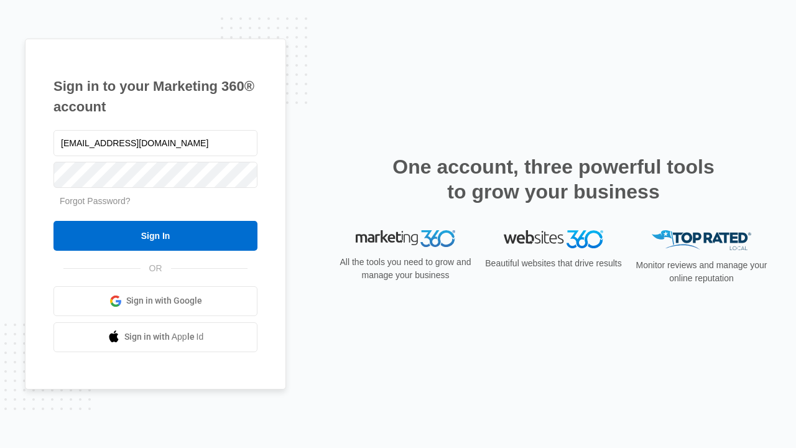  What do you see at coordinates (702, 240) in the screenshot?
I see `img: Top Rated Local` at bounding box center [702, 240].